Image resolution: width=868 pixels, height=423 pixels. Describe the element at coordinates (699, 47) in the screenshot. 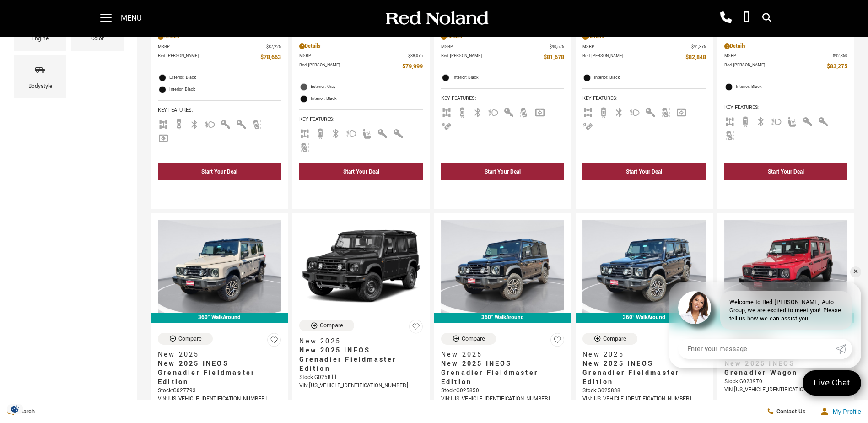

I see `span: $91,875` at that location.